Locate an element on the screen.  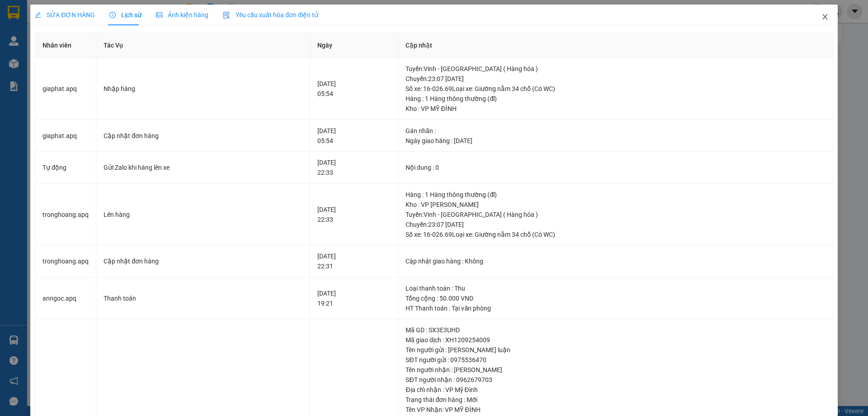
div: Nhập hàng is located at coordinates (203, 89).